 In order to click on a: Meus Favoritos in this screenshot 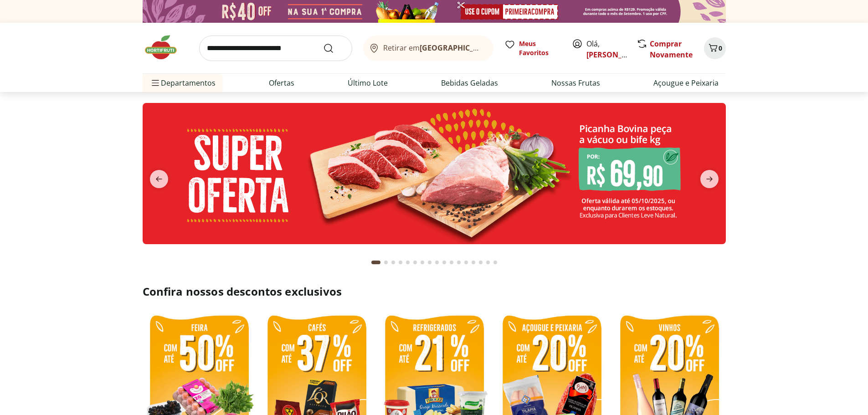, I will do `click(533, 48)`.